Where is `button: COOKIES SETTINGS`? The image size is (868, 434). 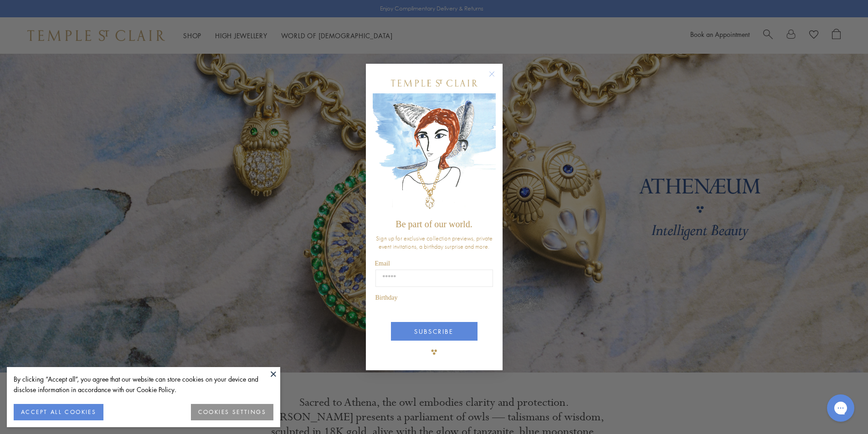
button: COOKIES SETTINGS is located at coordinates (232, 412).